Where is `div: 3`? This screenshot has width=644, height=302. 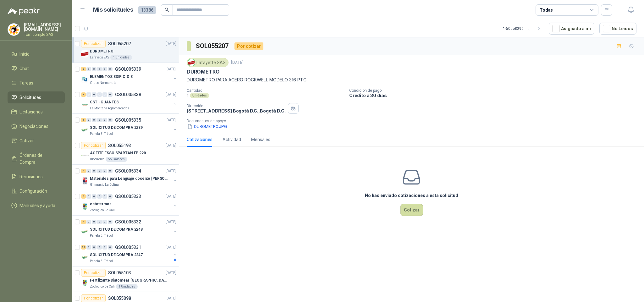 div: 3 is located at coordinates (83, 197).